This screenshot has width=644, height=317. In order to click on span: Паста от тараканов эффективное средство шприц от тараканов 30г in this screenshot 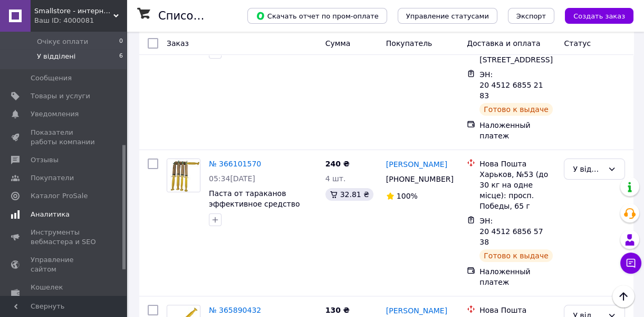, I will do `click(257, 204)`.